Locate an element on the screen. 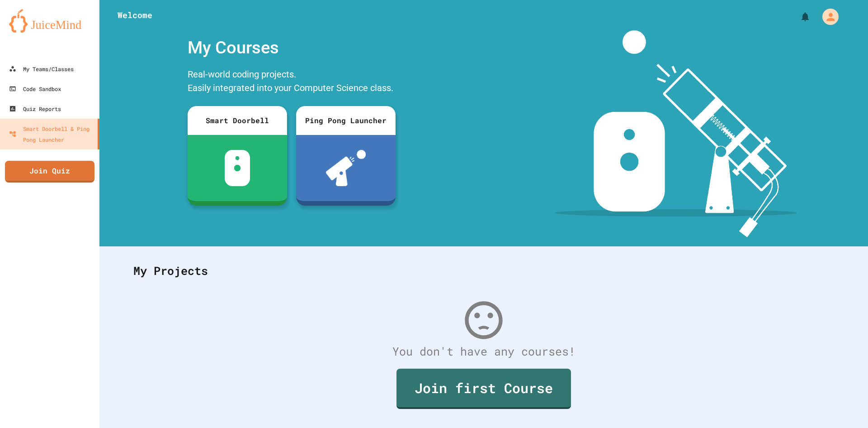  div: Ping Pong Launcher is located at coordinates (346, 120).